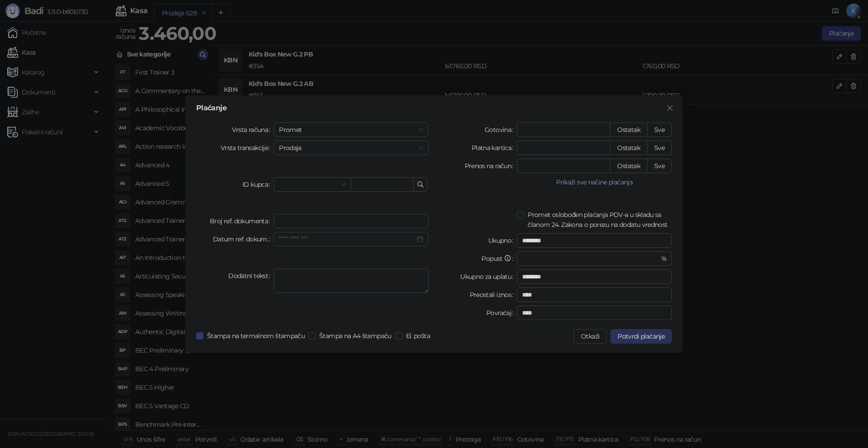 This screenshot has height=448, width=868. Describe the element at coordinates (501, 313) in the screenshot. I see `label: Povraćaj` at that location.